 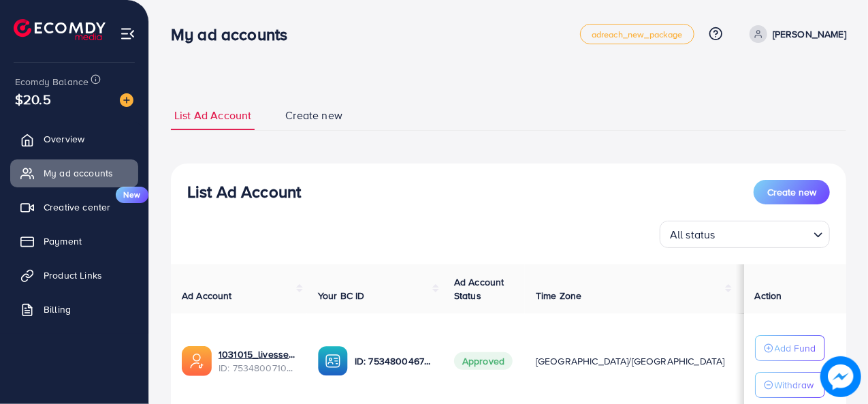 What do you see at coordinates (77, 207) in the screenshot?
I see `span: Creative center` at bounding box center [77, 207].